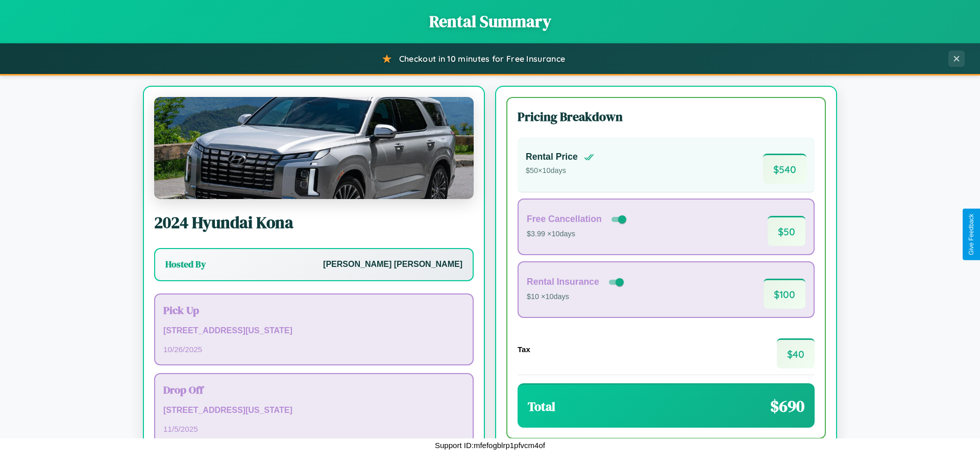  I want to click on p: $ 50 × 10 days, so click(559, 171).